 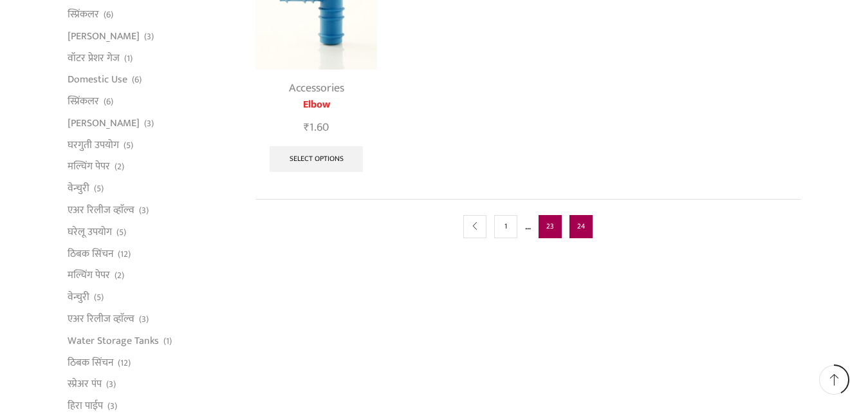 I want to click on span: Page 24, so click(x=581, y=226).